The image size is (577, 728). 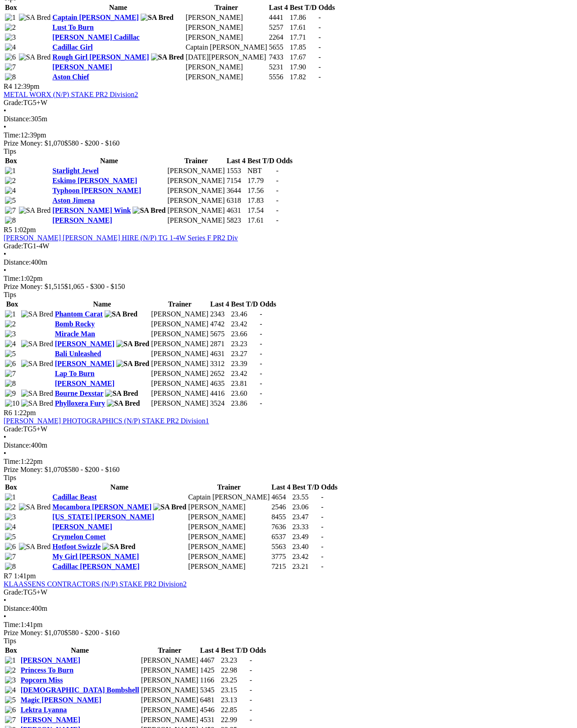 I want to click on td: 4635, so click(x=220, y=384).